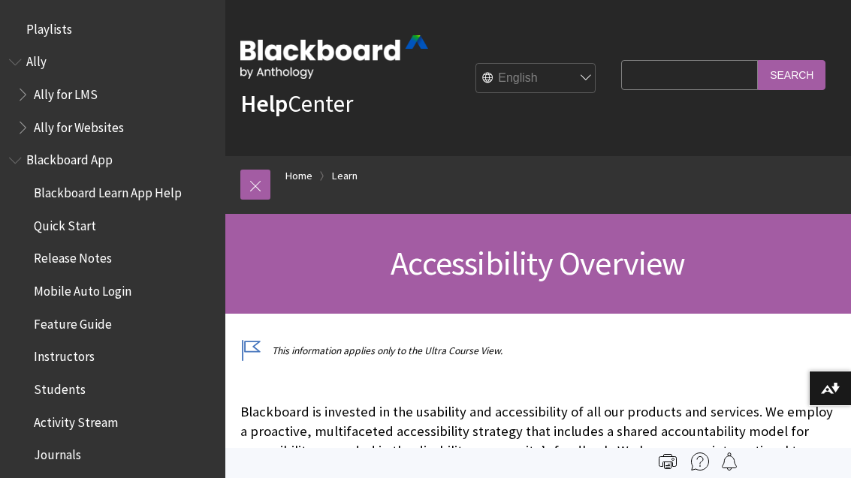 The height and width of the screenshot is (478, 851). What do you see at coordinates (49, 26) in the screenshot?
I see `span: Playlists` at bounding box center [49, 26].